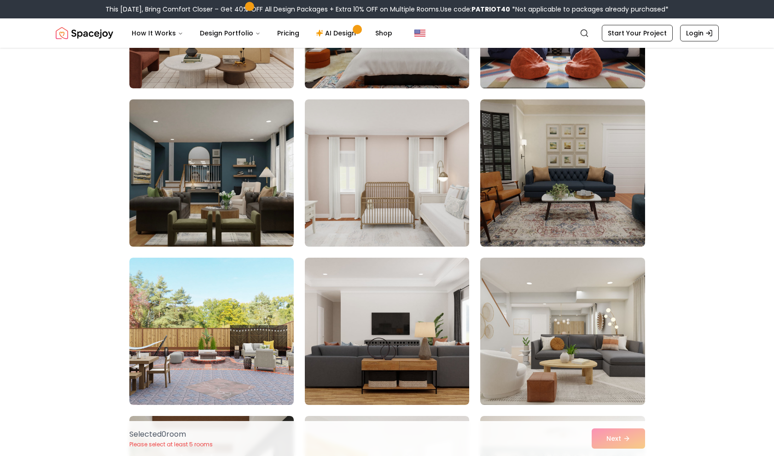  What do you see at coordinates (171, 434) in the screenshot?
I see `p: Selected 0 room` at bounding box center [171, 434].